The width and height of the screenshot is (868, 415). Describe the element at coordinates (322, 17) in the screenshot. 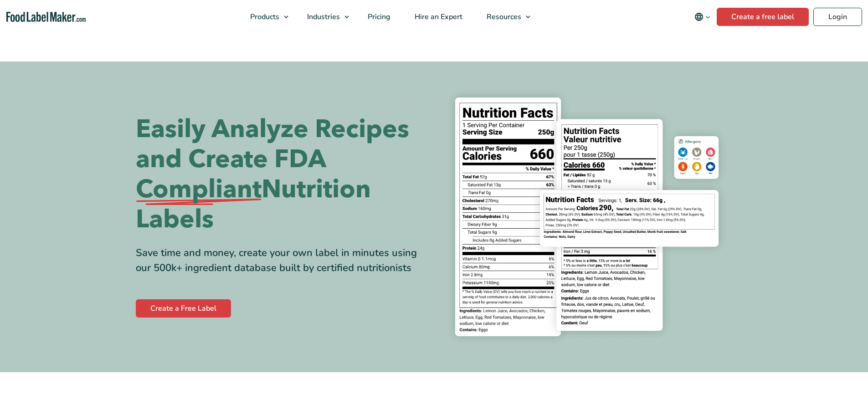

I see `span: Industries` at that location.